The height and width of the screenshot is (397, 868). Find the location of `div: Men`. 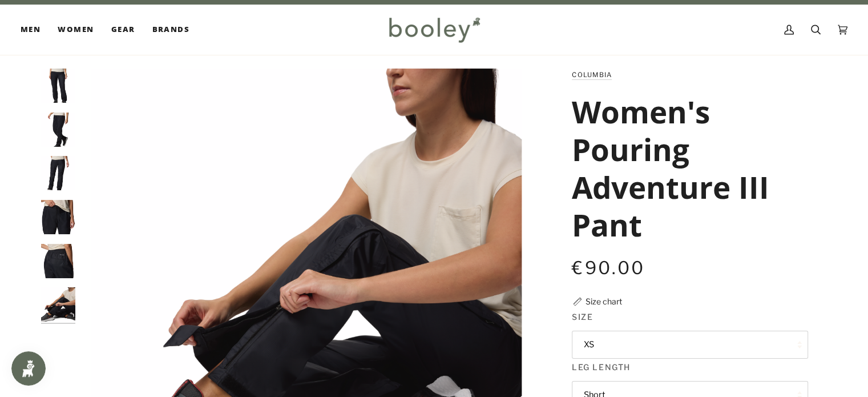

div: Men is located at coordinates (35, 30).